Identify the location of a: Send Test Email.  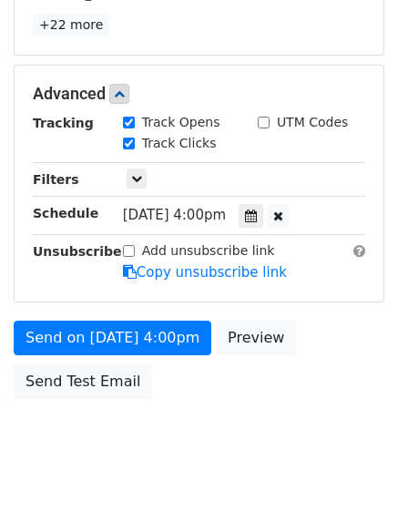
(83, 381).